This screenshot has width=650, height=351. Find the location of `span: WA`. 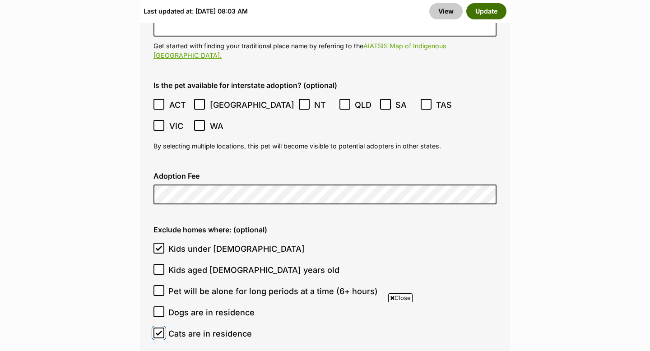

span: WA is located at coordinates (220, 126).